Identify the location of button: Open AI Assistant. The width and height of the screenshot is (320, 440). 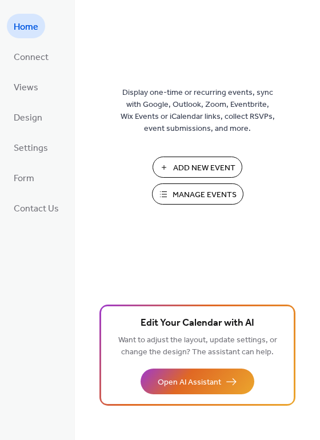
(197, 381).